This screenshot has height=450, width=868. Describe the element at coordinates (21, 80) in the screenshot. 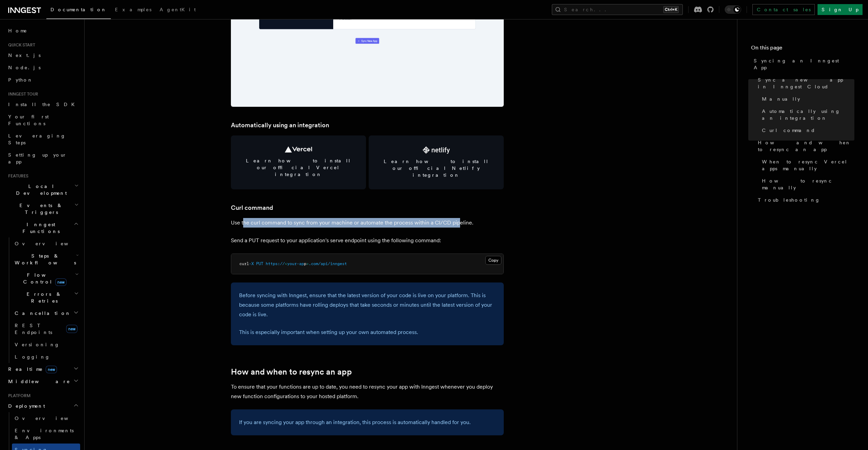

I see `span: Python` at that location.